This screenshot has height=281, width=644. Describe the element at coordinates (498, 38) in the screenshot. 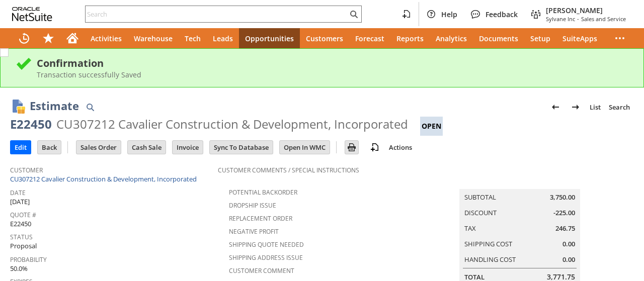

I see `span: Documents` at that location.